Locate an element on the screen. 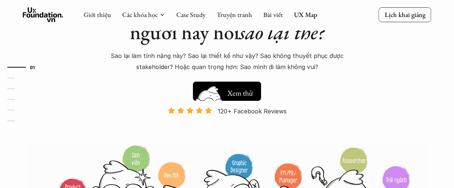 This screenshot has height=188, width=454. a: Giới thiệu is located at coordinates (97, 14).